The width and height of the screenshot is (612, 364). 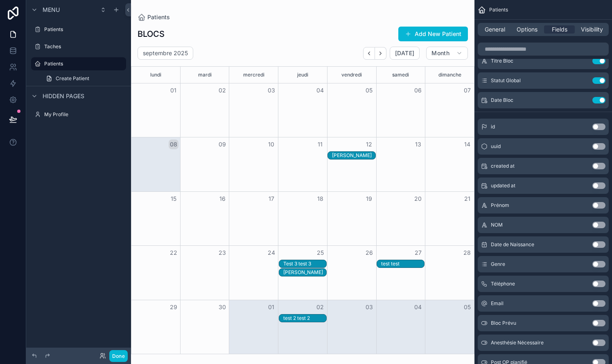 I want to click on label: My Profile, so click(x=84, y=114).